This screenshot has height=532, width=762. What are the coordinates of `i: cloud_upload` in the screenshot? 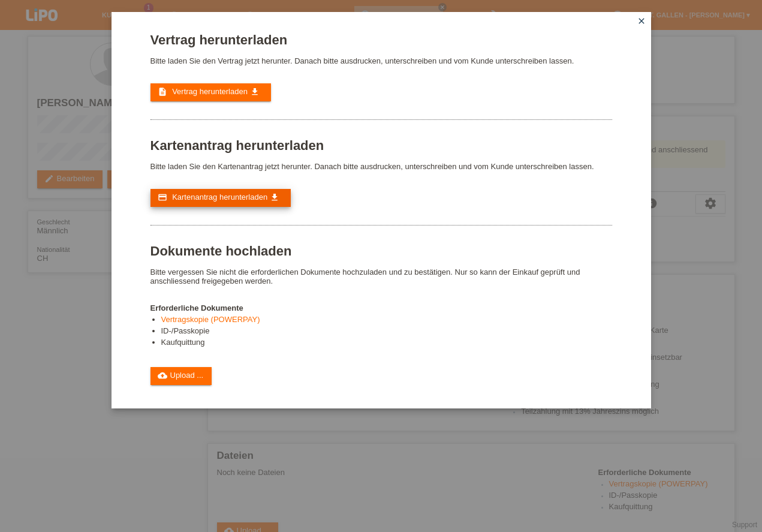 It's located at (163, 375).